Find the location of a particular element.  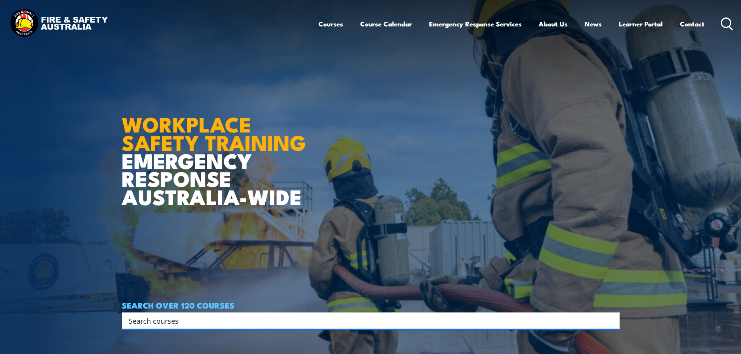

a: Contact is located at coordinates (692, 24).